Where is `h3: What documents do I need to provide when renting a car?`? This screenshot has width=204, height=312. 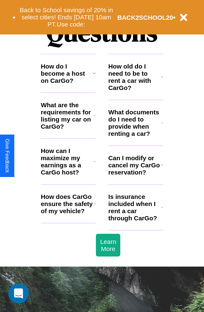
h3: What documents do I need to provide when renting a car? is located at coordinates (135, 123).